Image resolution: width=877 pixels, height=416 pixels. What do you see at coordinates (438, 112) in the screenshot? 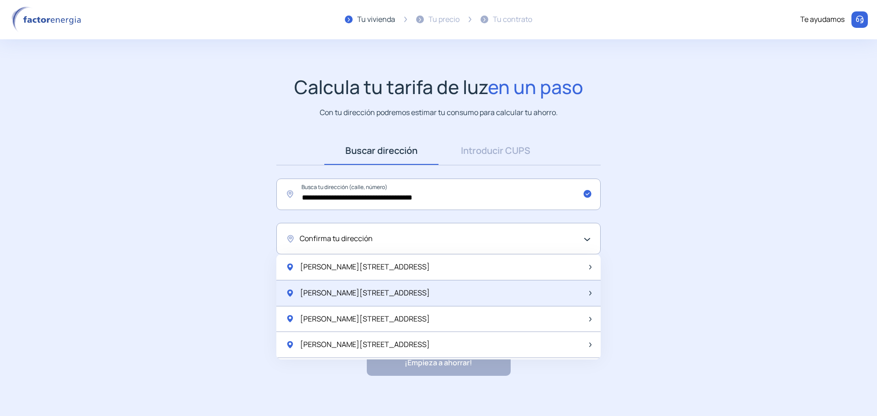
I see `p: Con tu dirección podremos estimar tu consumo para calcular tu ahorro.` at bounding box center [438, 112].